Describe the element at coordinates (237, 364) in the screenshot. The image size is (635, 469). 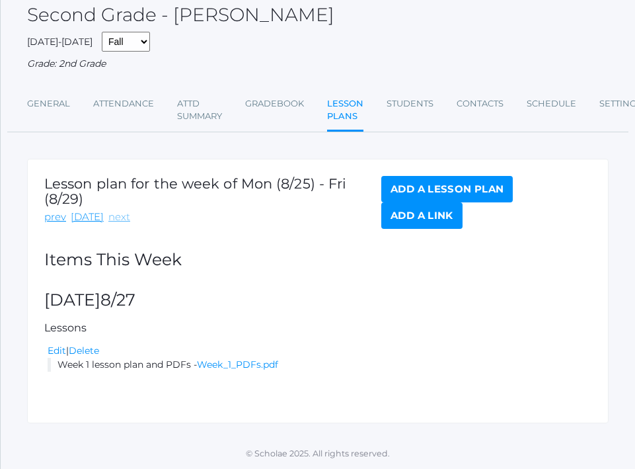
I see `a: Week_1_PDFs.pdf` at that location.